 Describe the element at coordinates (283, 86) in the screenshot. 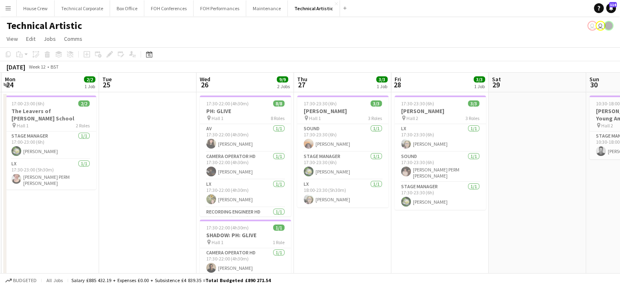

I see `div: 2 Jobs` at that location.